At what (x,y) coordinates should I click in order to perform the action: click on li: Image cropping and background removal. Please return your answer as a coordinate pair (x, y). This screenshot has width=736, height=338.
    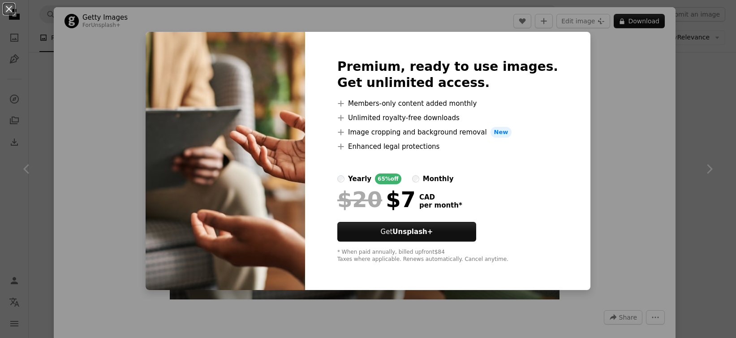
    Looking at the image, I should click on (447, 132).